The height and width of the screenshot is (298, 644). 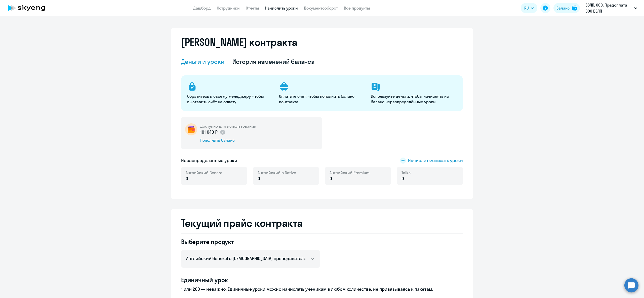 I want to click on a: Все продукты, so click(x=357, y=8).